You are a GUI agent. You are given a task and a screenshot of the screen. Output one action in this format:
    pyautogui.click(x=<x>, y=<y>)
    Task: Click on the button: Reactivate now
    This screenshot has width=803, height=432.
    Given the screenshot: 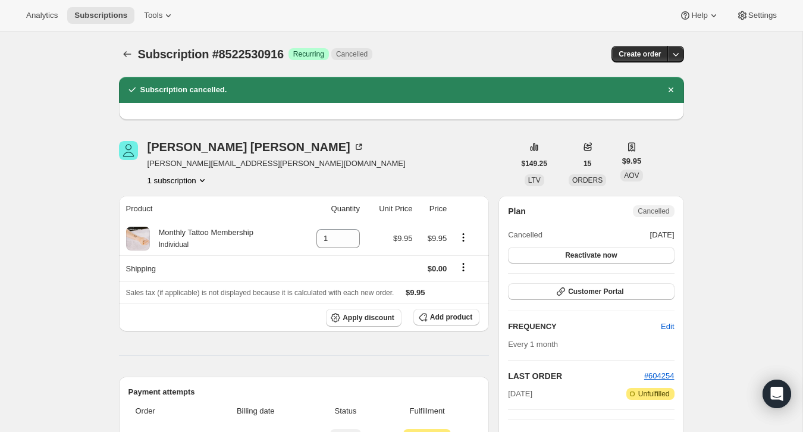 What is the action you would take?
    pyautogui.click(x=591, y=255)
    